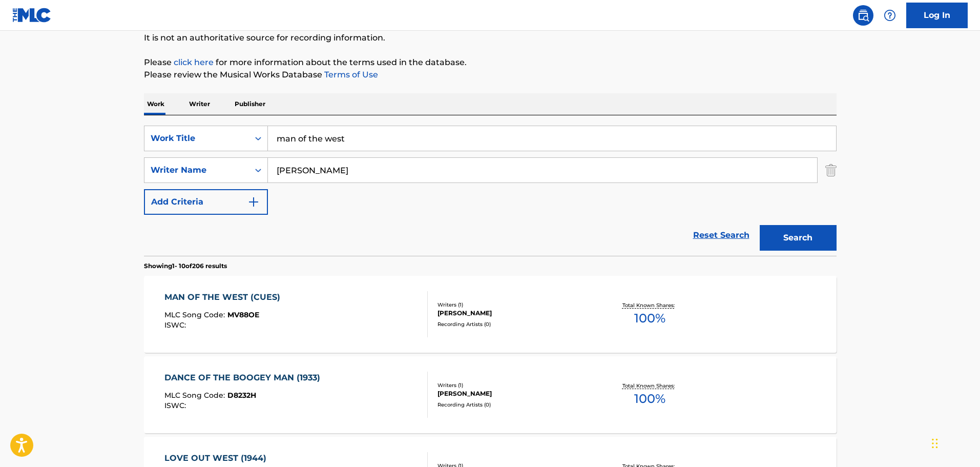 This screenshot has width=980, height=467. Describe the element at coordinates (197, 170) in the screenshot. I see `div: Writer Name` at that location.